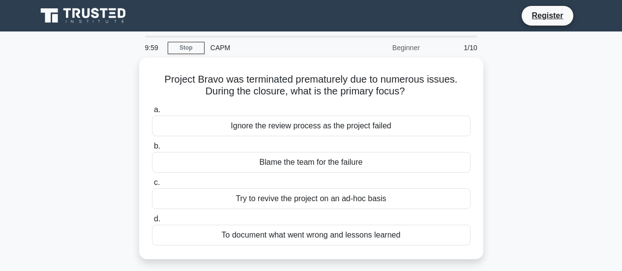 The image size is (622, 271). What do you see at coordinates (186, 48) in the screenshot?
I see `a: Stop` at bounding box center [186, 48].